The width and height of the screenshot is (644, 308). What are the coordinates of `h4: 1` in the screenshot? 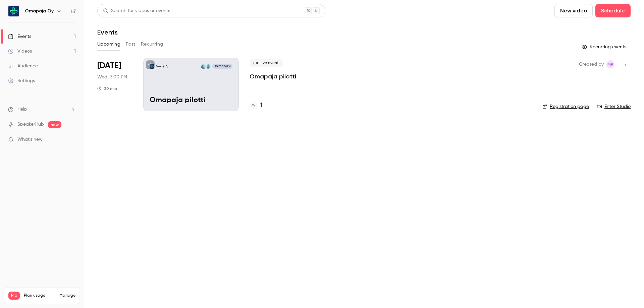 It's located at (261, 105).